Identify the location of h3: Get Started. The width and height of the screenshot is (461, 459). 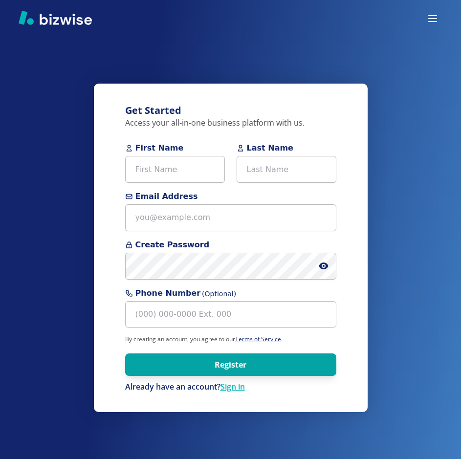
(231, 110).